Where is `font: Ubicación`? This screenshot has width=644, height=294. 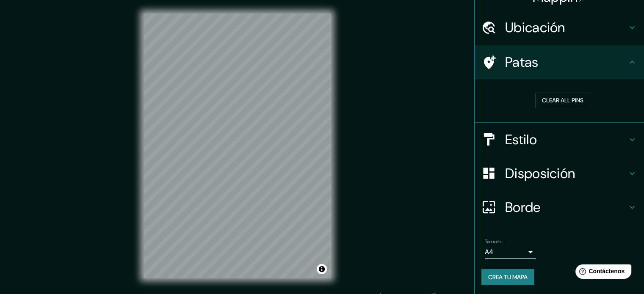 font: Ubicación is located at coordinates (535, 27).